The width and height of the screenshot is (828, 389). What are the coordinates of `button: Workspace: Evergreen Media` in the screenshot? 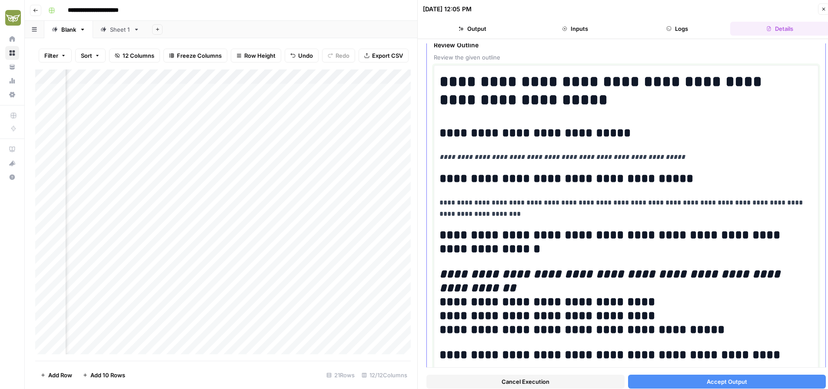 It's located at (12, 18).